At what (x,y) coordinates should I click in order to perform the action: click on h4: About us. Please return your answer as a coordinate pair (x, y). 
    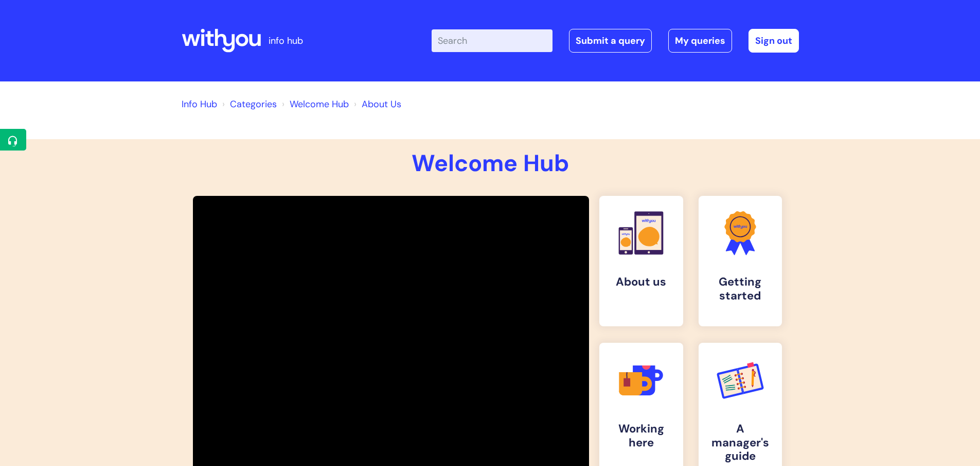
    Looking at the image, I should click on (641, 282).